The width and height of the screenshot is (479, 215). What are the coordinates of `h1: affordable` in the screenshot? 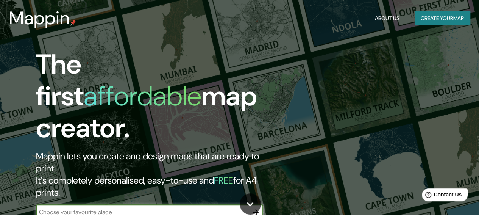 It's located at (142, 96).